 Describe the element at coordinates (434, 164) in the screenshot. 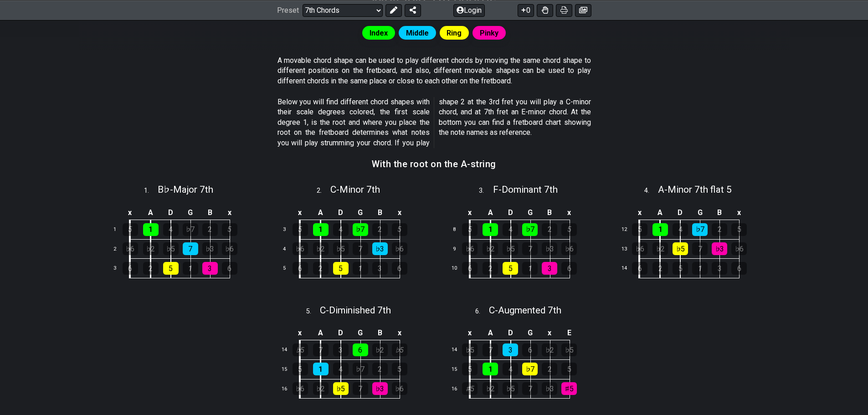

I see `h3: With the root on the A-string` at that location.